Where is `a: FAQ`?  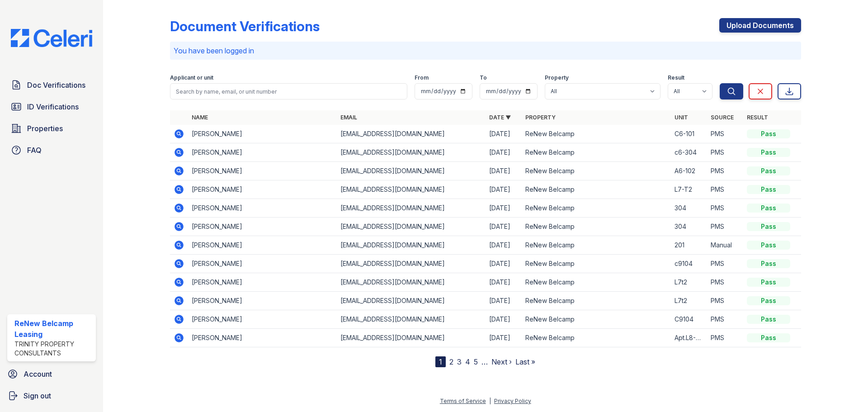 a: FAQ is located at coordinates (52, 150).